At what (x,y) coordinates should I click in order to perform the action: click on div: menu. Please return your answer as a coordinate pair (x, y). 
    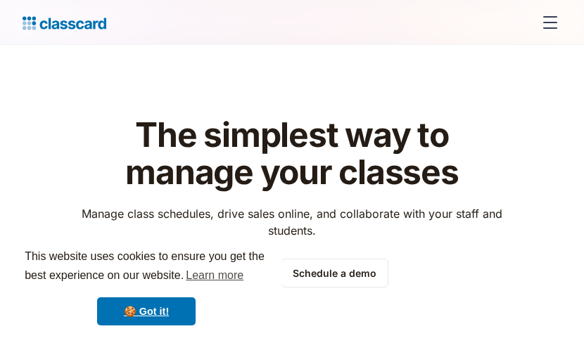
    Looking at the image, I should click on (547, 23).